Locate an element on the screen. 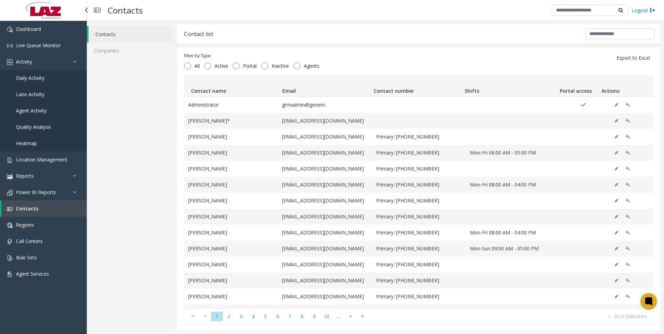 This screenshot has width=664, height=334. span: Heatmap is located at coordinates (26, 143).